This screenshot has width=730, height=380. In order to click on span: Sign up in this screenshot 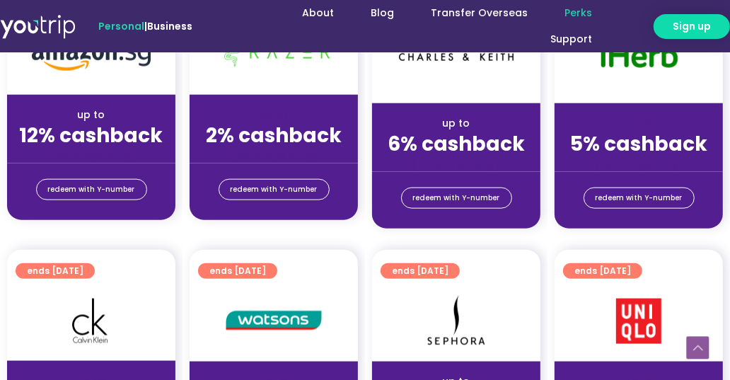, I will do `click(692, 26)`.